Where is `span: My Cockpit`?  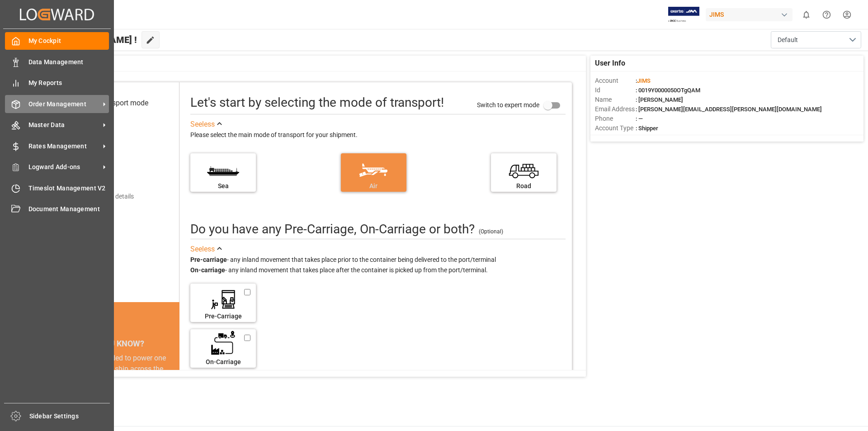
span: My Cockpit is located at coordinates (69, 40).